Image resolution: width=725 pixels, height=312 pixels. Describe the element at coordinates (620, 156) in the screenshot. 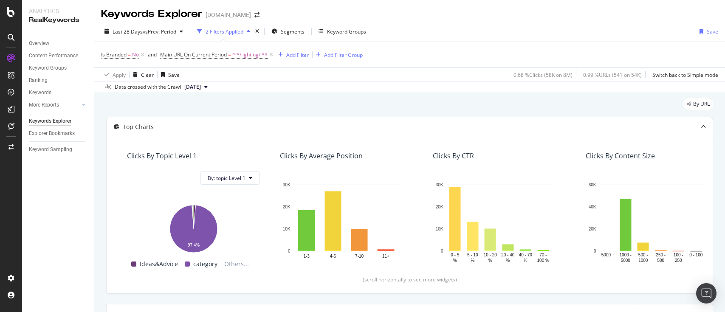

I see `div: Clicks By Content Size` at that location.